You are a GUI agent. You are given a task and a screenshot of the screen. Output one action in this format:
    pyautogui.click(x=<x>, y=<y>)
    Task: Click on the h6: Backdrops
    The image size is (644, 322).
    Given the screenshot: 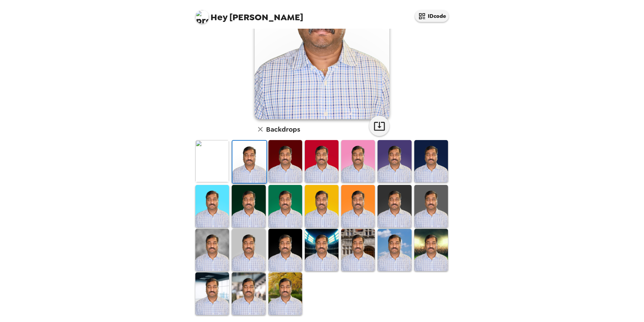 What is the action you would take?
    pyautogui.click(x=283, y=129)
    